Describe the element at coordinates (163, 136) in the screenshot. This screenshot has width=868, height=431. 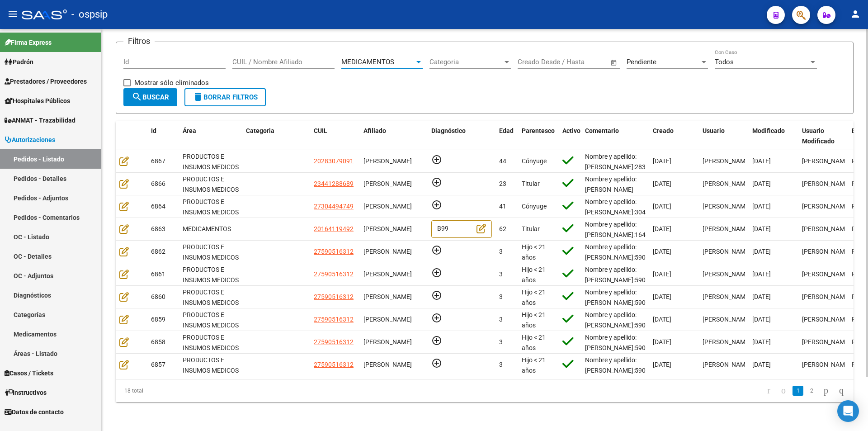
I see `datatable-header-cell: Id` at that location.